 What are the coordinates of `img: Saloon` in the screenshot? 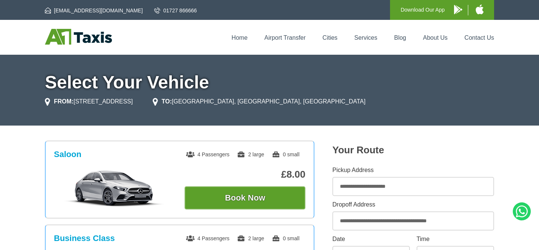 It's located at (114, 188).